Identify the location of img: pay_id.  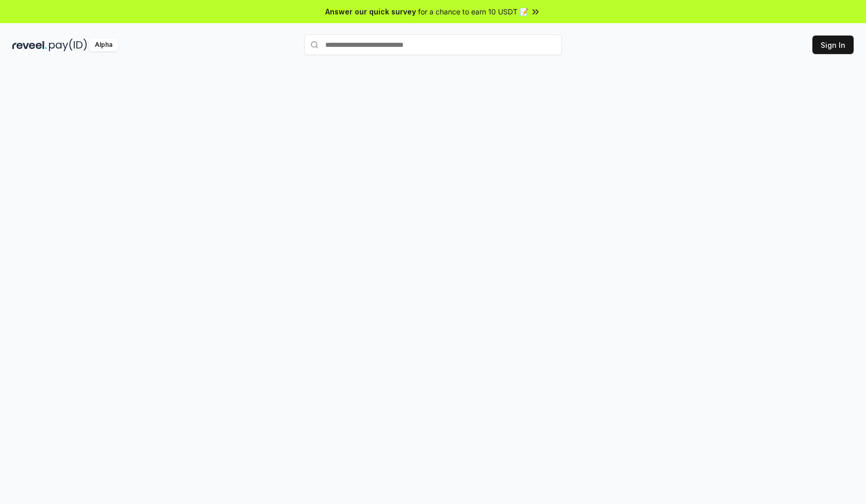
(68, 44).